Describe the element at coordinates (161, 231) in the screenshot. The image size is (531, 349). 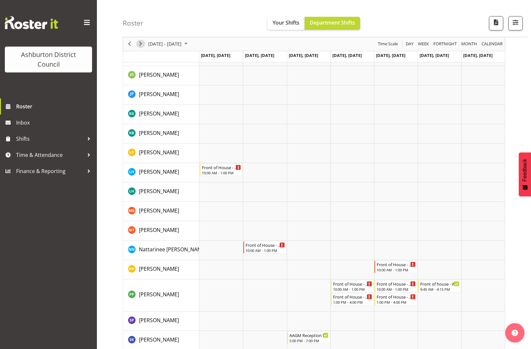
I see `td: Martine Tait resource` at that location.